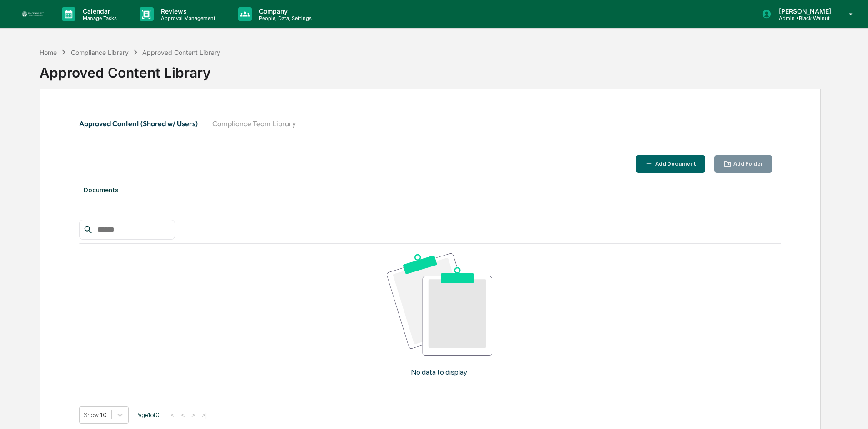  I want to click on span: Page 1 of 0, so click(148, 416).